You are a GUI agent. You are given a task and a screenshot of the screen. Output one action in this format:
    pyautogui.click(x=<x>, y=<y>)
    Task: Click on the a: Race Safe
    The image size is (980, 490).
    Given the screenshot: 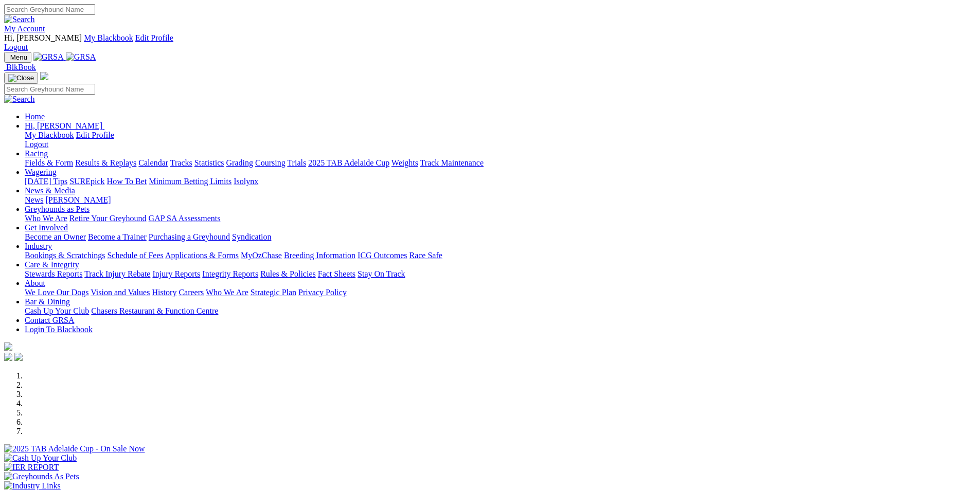 What is the action you would take?
    pyautogui.click(x=425, y=255)
    